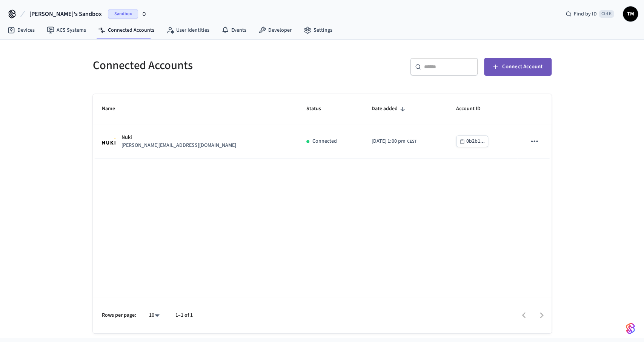  Describe the element at coordinates (322, 127) in the screenshot. I see `table: sticky table` at that location.